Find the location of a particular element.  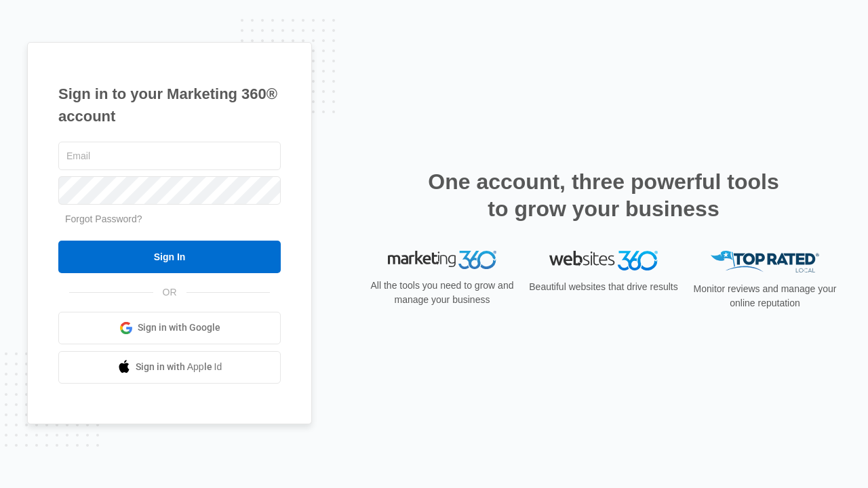

a: Forgot Password? is located at coordinates (103, 219).